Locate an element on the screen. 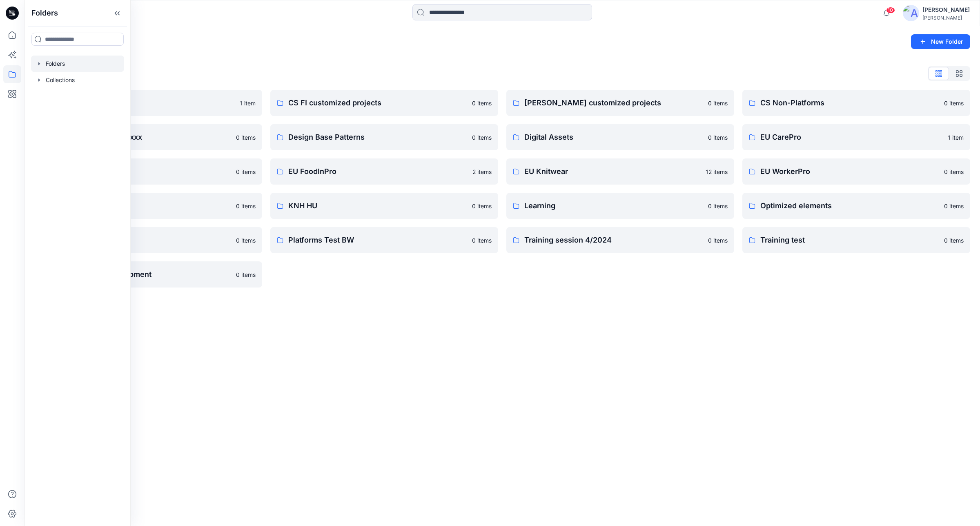  a: CS FI customized projects0 items is located at coordinates (384, 103).